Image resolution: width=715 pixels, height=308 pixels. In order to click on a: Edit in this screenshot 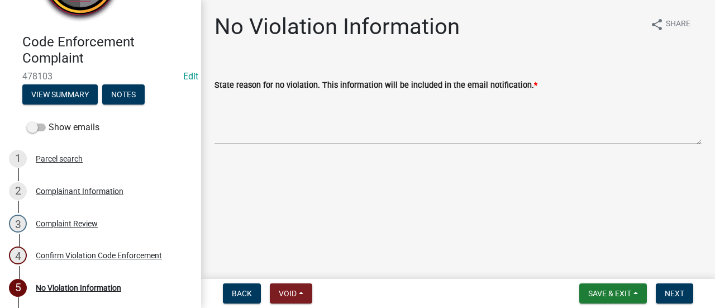, I will do `click(191, 76)`.